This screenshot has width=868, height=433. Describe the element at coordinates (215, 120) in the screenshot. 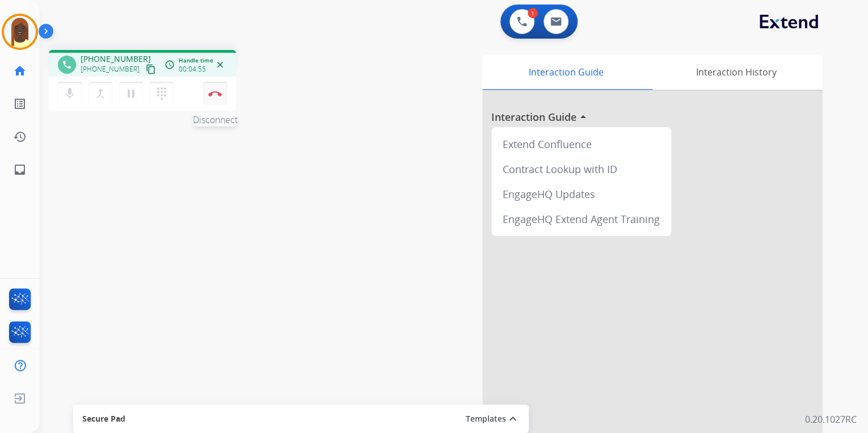

I see `span: Disconnect` at that location.